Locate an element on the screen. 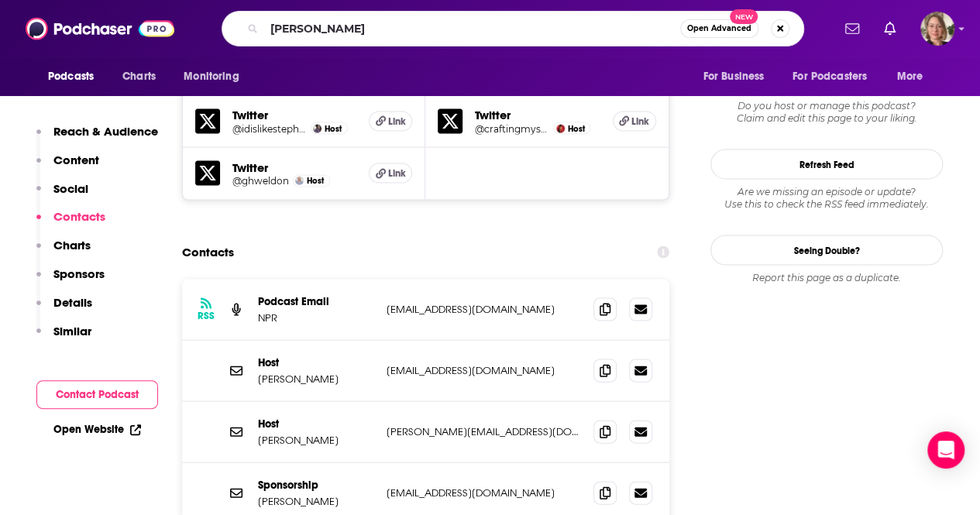 The image size is (980, 515). button: Open AdvancedNew is located at coordinates (718, 29).